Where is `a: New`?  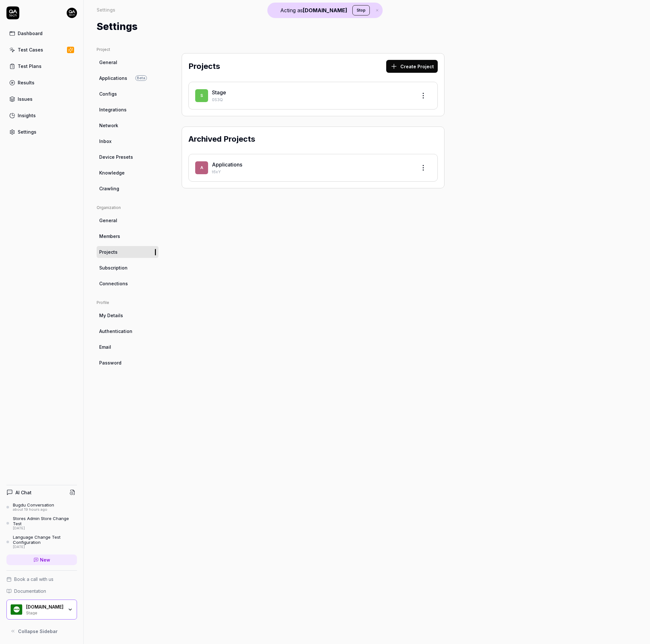 a: New is located at coordinates (42, 559).